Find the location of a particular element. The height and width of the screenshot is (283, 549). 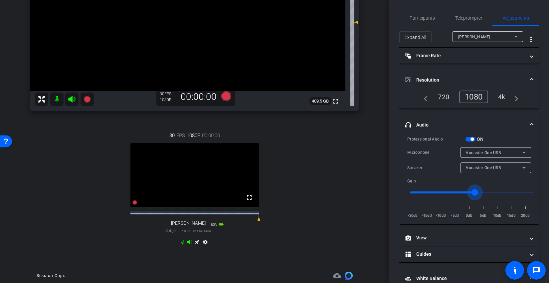

mat-icon: 0 dB is located at coordinates (354, 22).